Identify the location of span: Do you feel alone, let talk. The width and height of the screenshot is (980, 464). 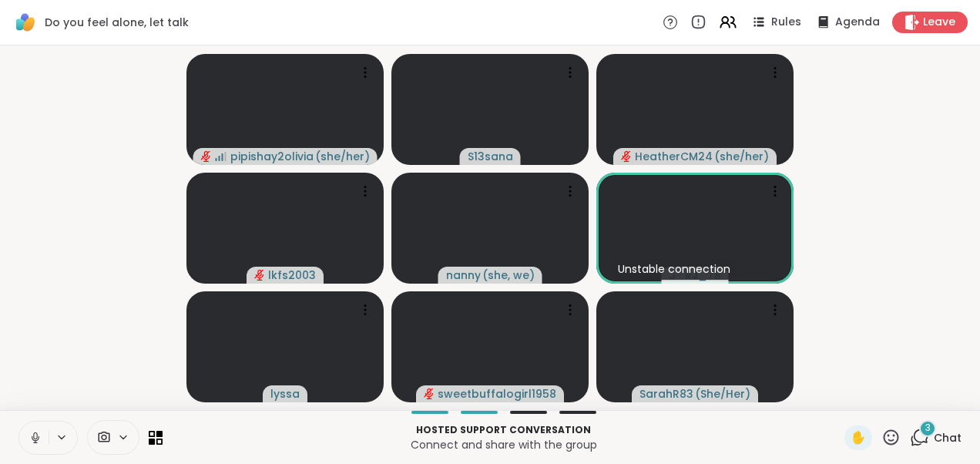
(117, 23).